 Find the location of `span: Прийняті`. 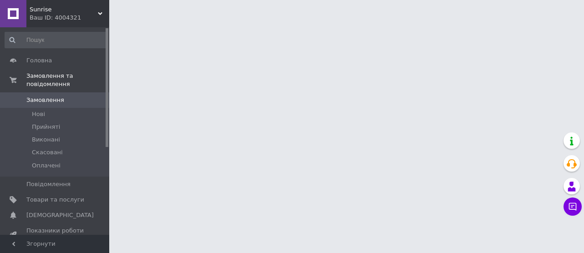

span: Прийняті is located at coordinates (46, 127).